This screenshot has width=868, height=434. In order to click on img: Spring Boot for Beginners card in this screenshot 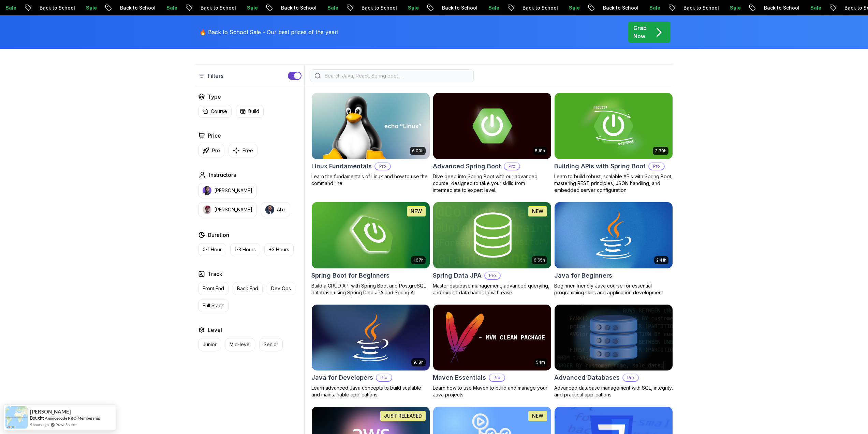, I will do `click(371, 235)`.